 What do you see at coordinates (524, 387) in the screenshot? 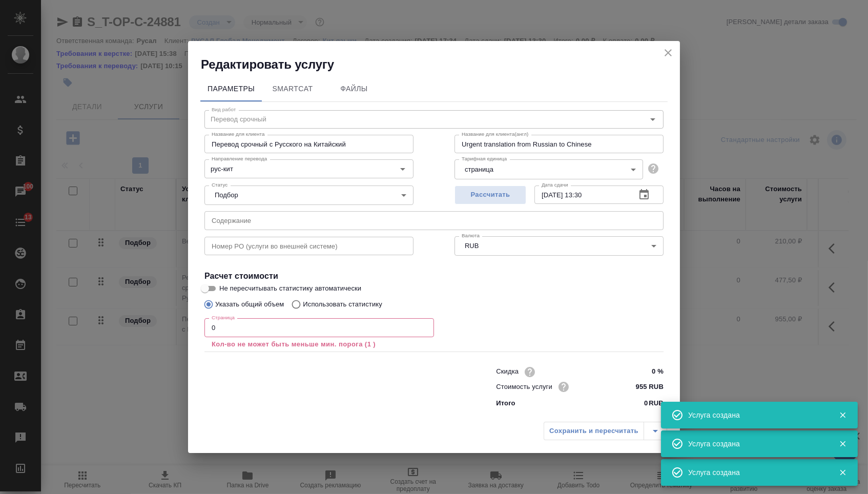
I see `p: Стоимость услуги` at bounding box center [524, 387].